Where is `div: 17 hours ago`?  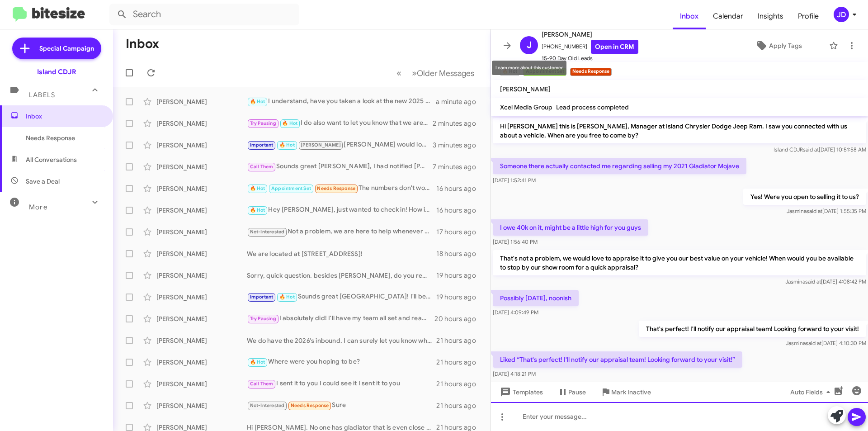
div: 17 hours ago is located at coordinates (460, 232).